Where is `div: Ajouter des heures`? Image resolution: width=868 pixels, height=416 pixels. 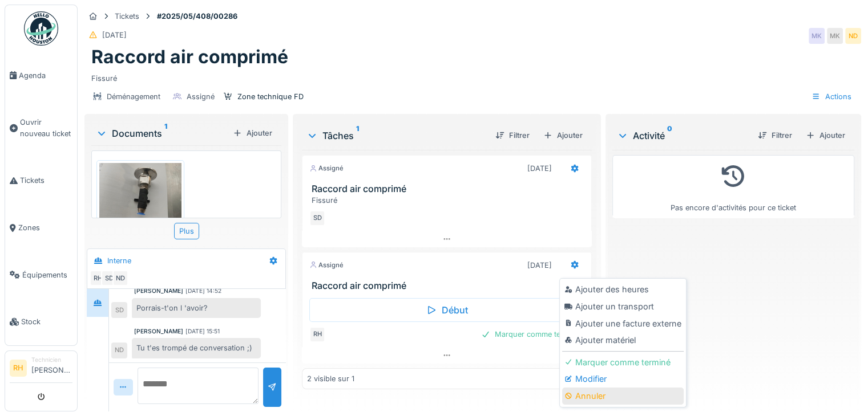
div: Ajouter des heures is located at coordinates (622, 290).